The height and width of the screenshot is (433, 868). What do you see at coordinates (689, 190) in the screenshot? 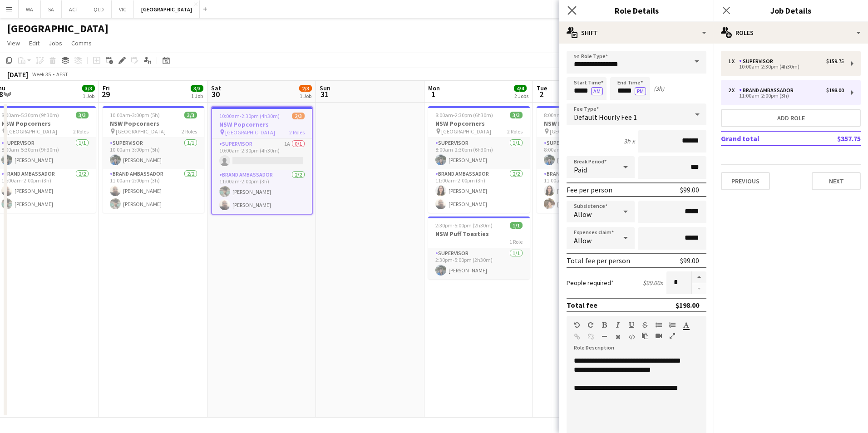
I see `div: $99.00` at bounding box center [689, 190].